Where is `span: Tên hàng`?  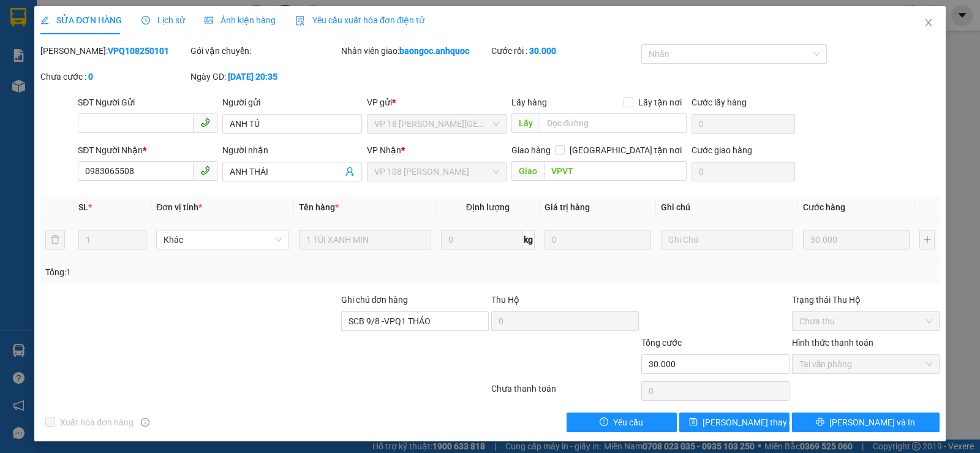
span: Tên hàng is located at coordinates (319, 207).